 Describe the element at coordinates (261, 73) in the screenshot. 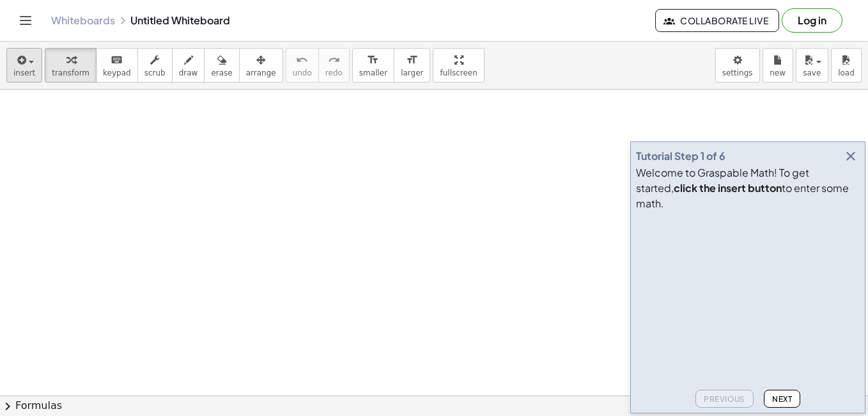

I see `span: arrange` at that location.